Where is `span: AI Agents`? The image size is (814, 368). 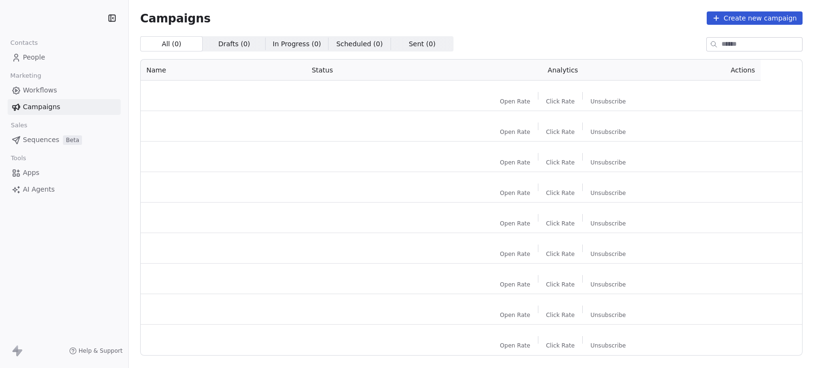
span: AI Agents is located at coordinates (39, 189).